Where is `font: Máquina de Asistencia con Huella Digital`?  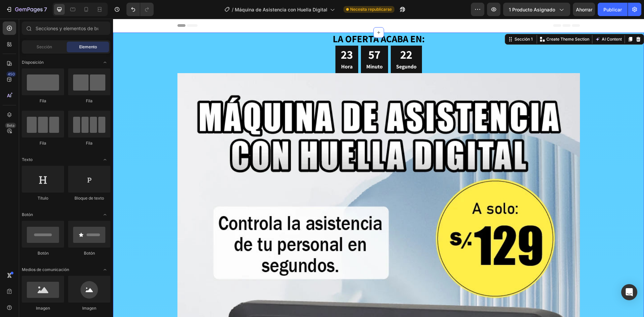 font: Máquina de Asistencia con Huella Digital is located at coordinates (281, 9).